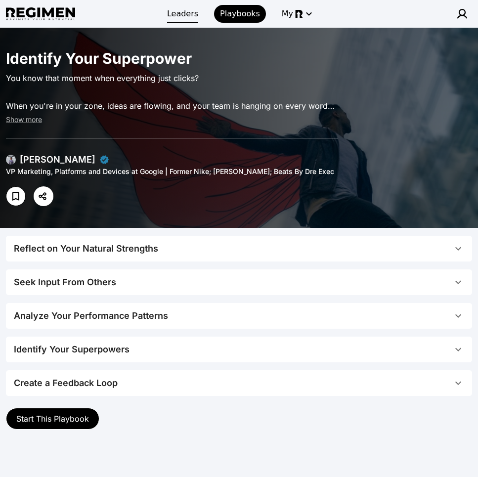 This screenshot has width=478, height=477. I want to click on button: Save, so click(16, 196).